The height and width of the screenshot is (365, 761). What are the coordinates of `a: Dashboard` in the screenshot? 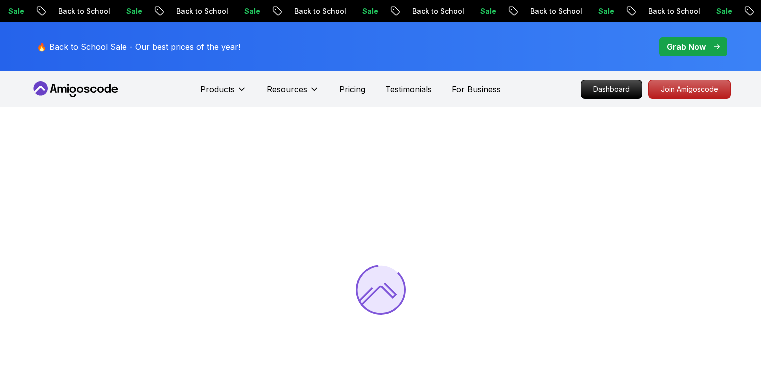 It's located at (612, 90).